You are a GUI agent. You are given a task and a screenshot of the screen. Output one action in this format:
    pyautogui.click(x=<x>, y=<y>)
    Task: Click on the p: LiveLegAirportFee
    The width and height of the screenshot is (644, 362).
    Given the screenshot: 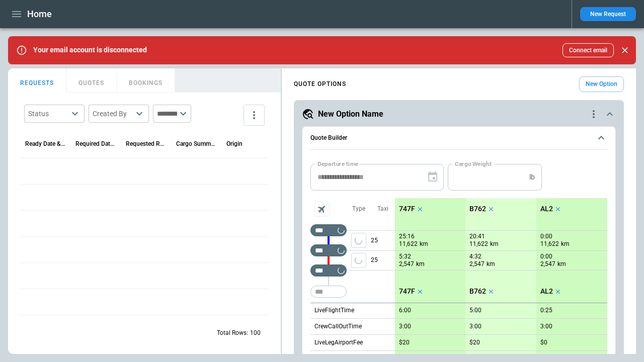 What is the action you would take?
    pyautogui.click(x=339, y=343)
    